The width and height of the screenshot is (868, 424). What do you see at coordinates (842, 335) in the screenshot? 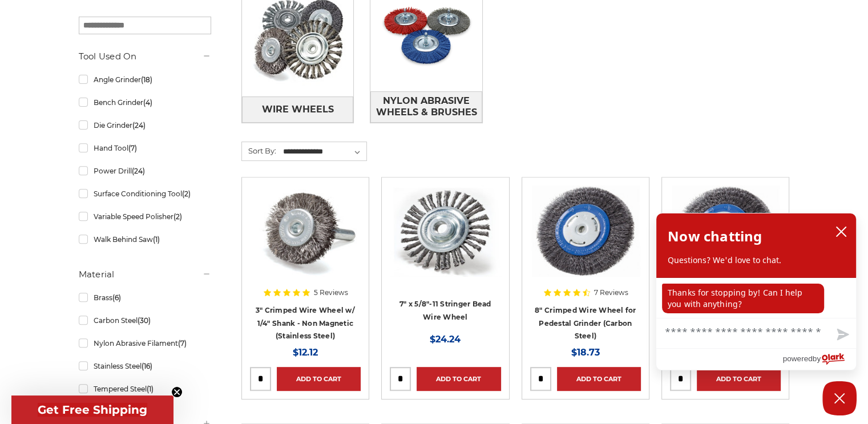
I see `button: Send message` at bounding box center [842, 335].